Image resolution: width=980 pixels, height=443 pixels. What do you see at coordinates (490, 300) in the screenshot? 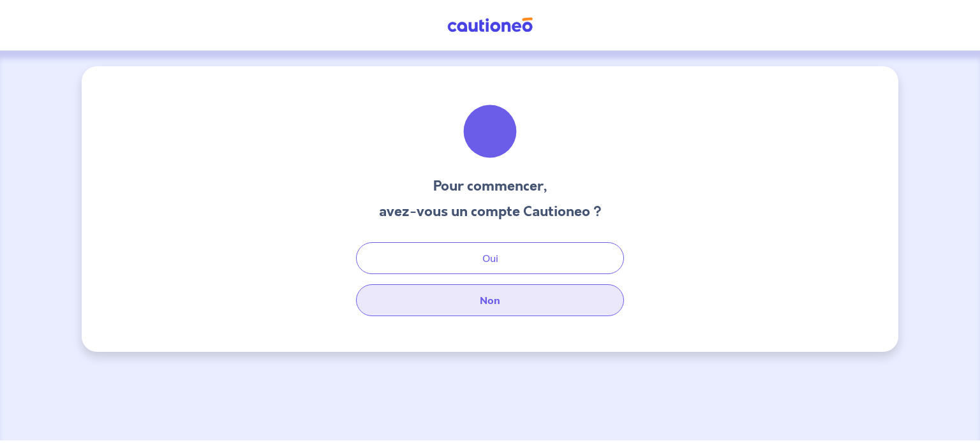
I see `button: Non` at bounding box center [490, 300].